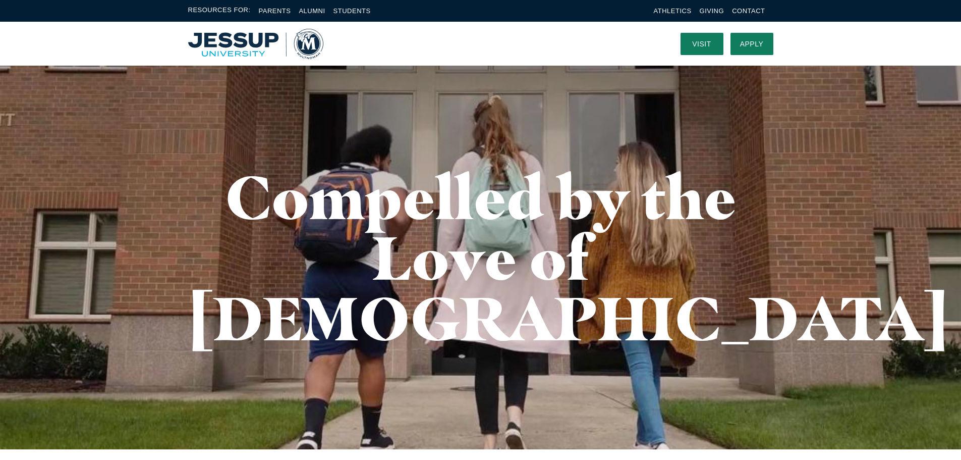 The width and height of the screenshot is (961, 460). I want to click on a: Home, so click(256, 44).